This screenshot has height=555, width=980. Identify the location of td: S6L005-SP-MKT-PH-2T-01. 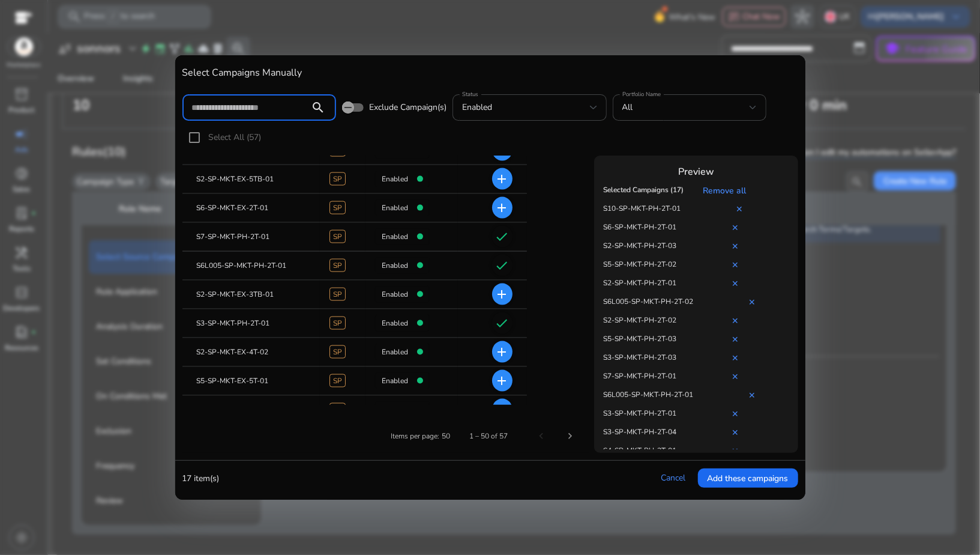
(648, 395).